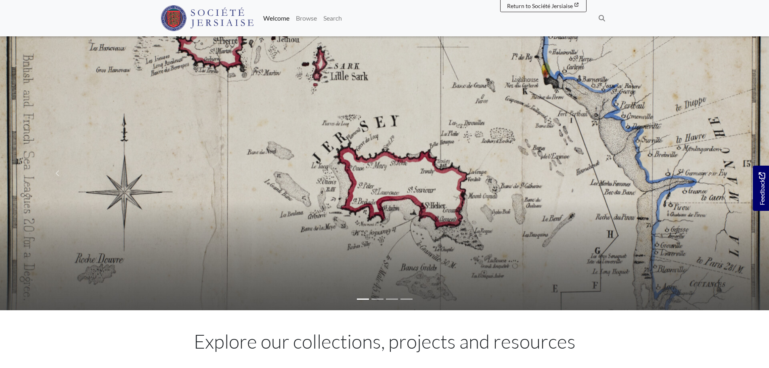 This screenshot has height=368, width=769. What do you see at coordinates (385, 341) in the screenshot?
I see `h1: Explore our collections, projects and resources` at bounding box center [385, 341].